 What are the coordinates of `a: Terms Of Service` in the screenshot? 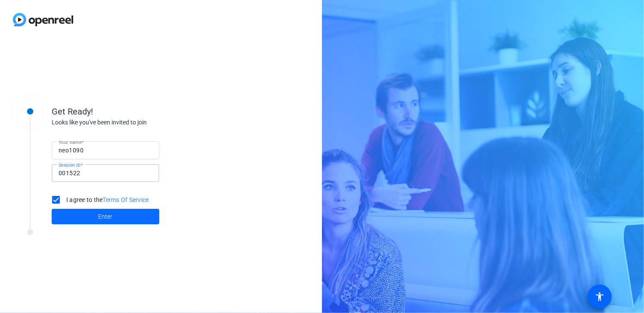 It's located at (126, 200).